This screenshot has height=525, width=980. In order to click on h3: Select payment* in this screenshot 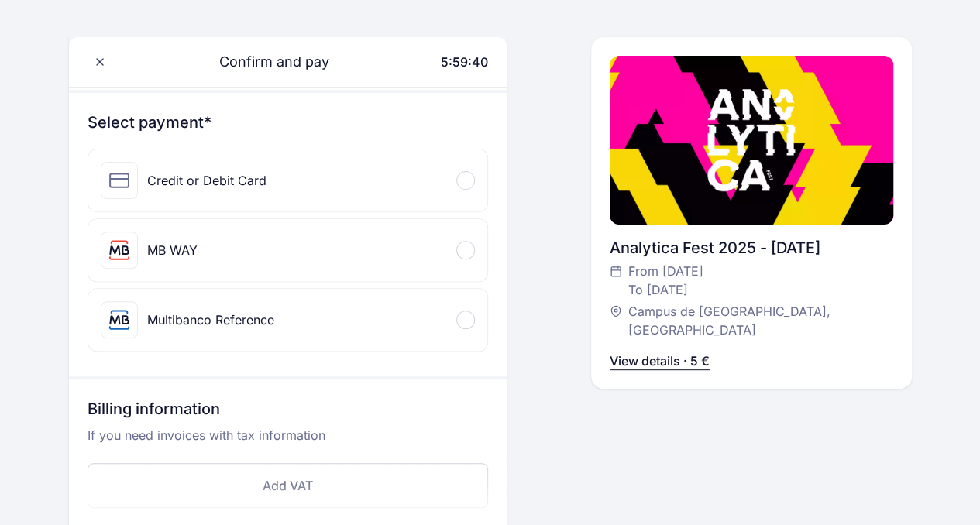, I will do `click(288, 123)`.